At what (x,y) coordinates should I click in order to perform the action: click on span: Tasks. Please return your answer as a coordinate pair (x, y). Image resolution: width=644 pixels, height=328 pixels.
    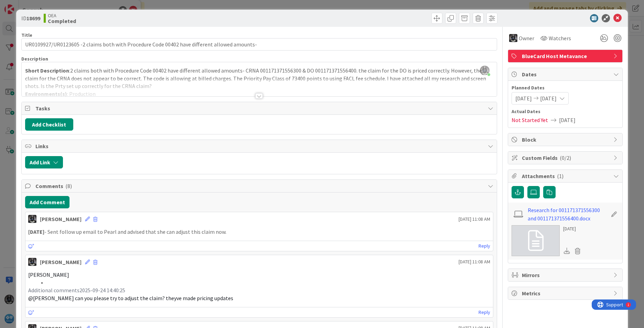
    Looking at the image, I should click on (260, 108).